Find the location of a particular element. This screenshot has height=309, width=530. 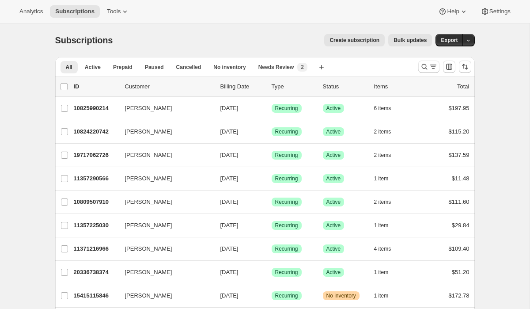

button: Analytics is located at coordinates (31, 11).